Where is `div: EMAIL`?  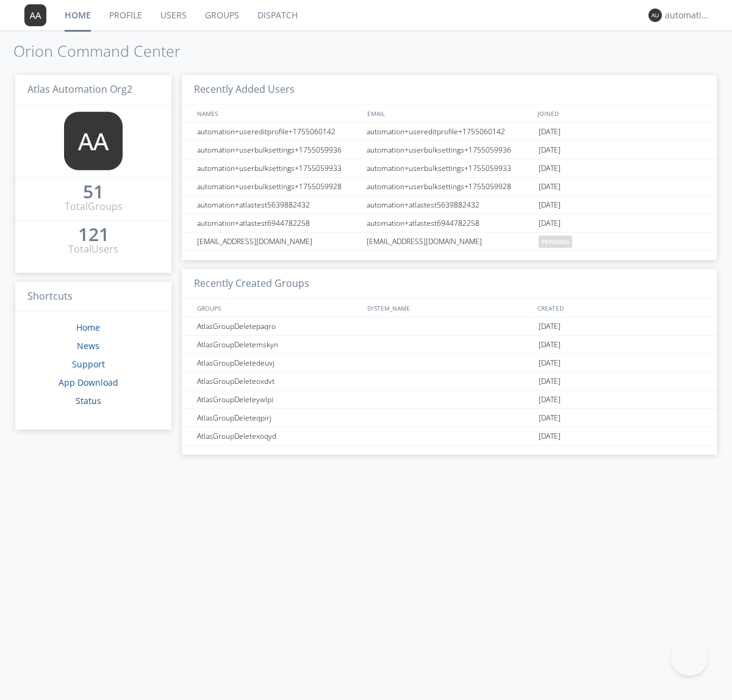
div: EMAIL is located at coordinates (449, 113).